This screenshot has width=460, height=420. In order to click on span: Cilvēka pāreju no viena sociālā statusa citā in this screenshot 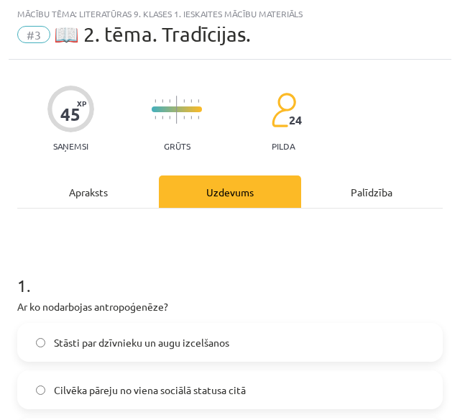, I will do `click(150, 390)`.